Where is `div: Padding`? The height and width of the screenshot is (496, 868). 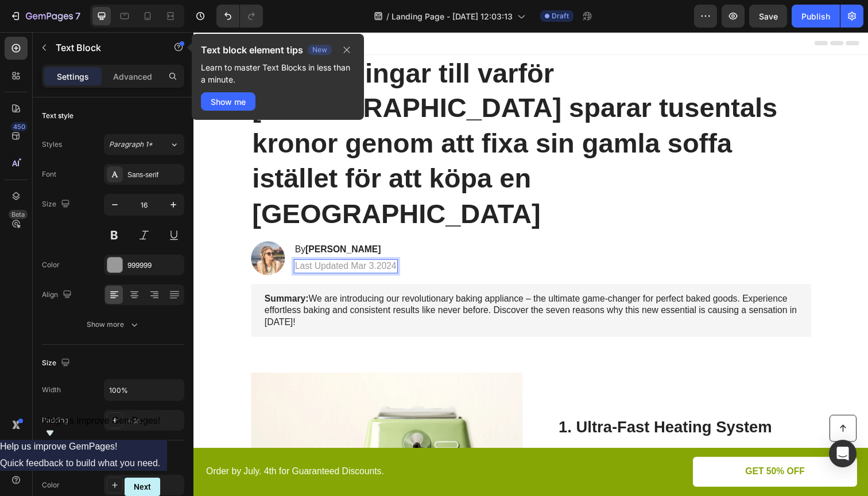
div: Padding is located at coordinates (55, 420).